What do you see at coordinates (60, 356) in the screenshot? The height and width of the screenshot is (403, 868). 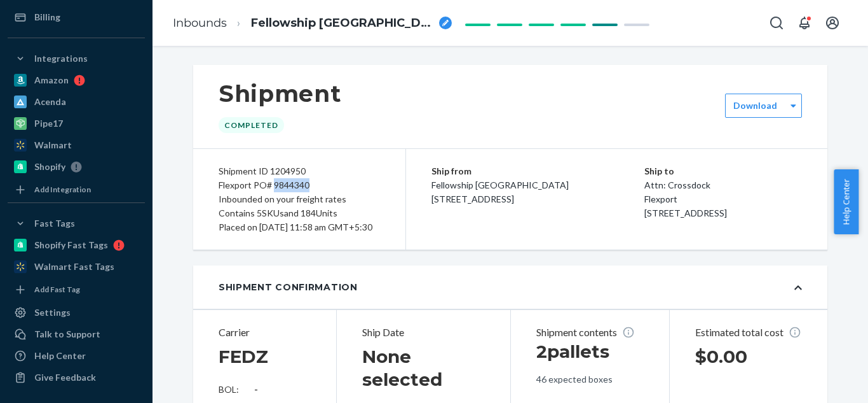 I see `div: Help Center` at bounding box center [60, 356].